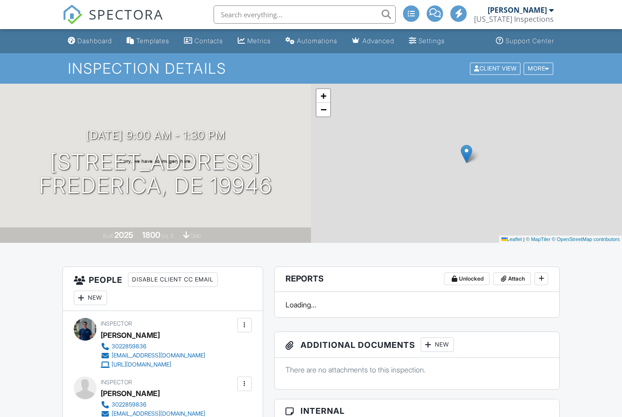 The width and height of the screenshot is (622, 417). I want to click on a: Automations (Advanced), so click(311, 41).